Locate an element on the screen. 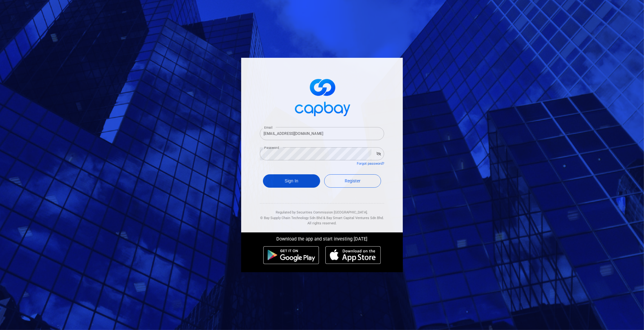 The height and width of the screenshot is (330, 644). img: logo is located at coordinates (322, 96).